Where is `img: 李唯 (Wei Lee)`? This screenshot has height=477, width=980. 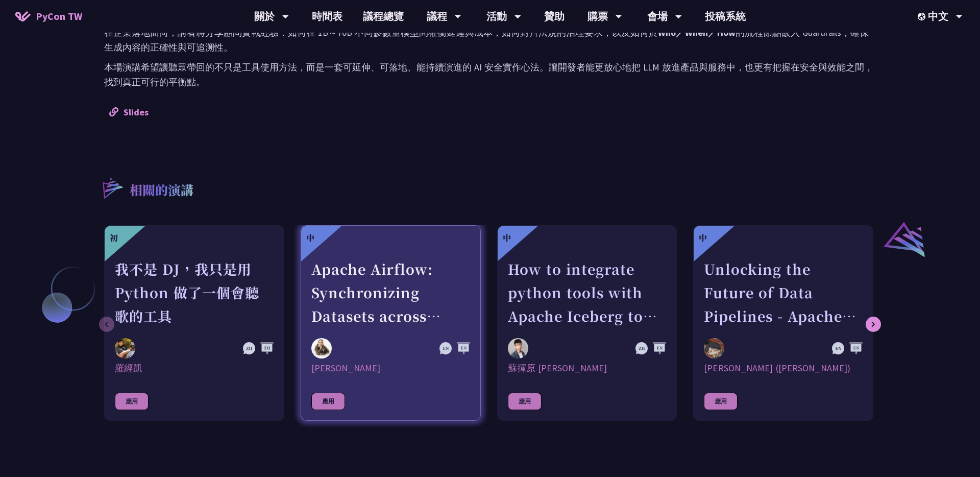
img: 李唯 (Wei Lee) is located at coordinates (715, 348).